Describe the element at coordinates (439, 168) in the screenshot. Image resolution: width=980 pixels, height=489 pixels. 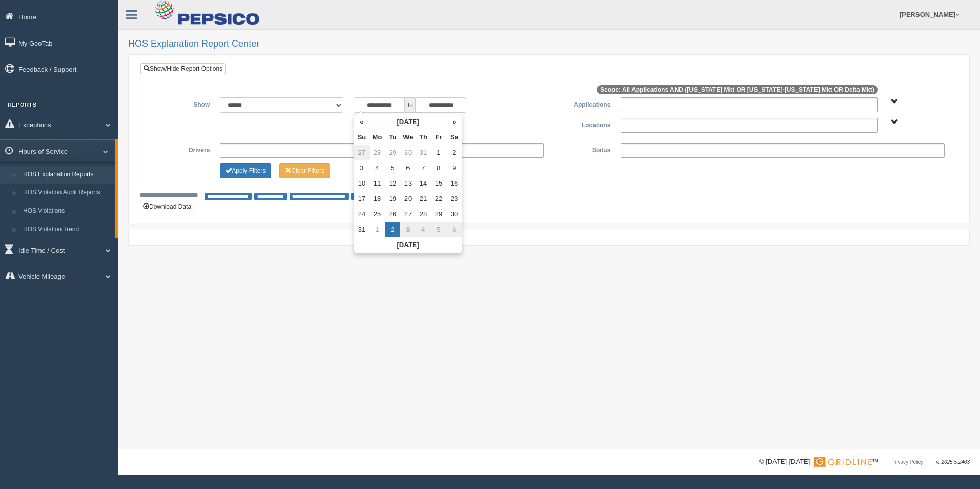
I see `td: 8` at that location.